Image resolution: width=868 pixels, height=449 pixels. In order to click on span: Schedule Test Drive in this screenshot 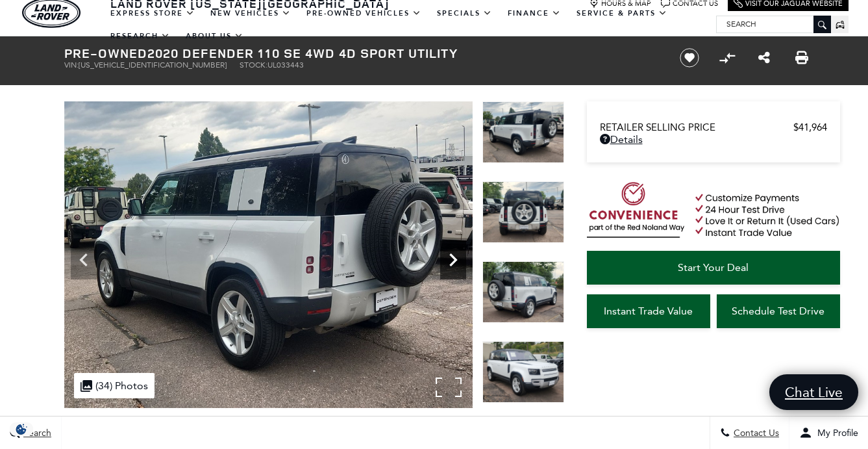, I will do `click(778, 311)`.